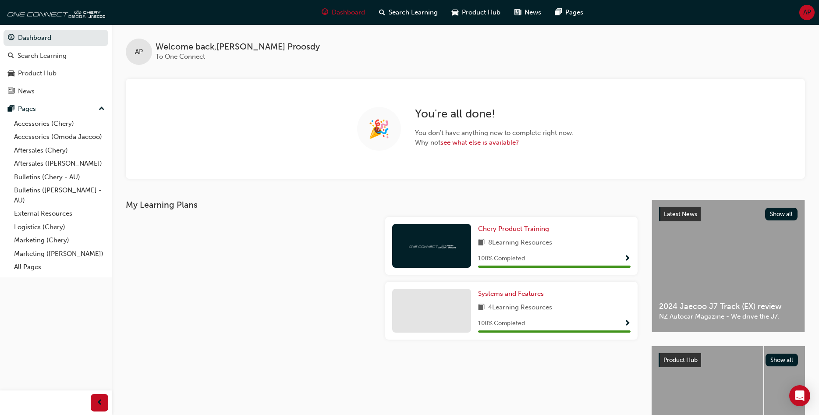 The image size is (819, 415). Describe the element at coordinates (59, 124) in the screenshot. I see `a: Accessories (Chery)` at that location.